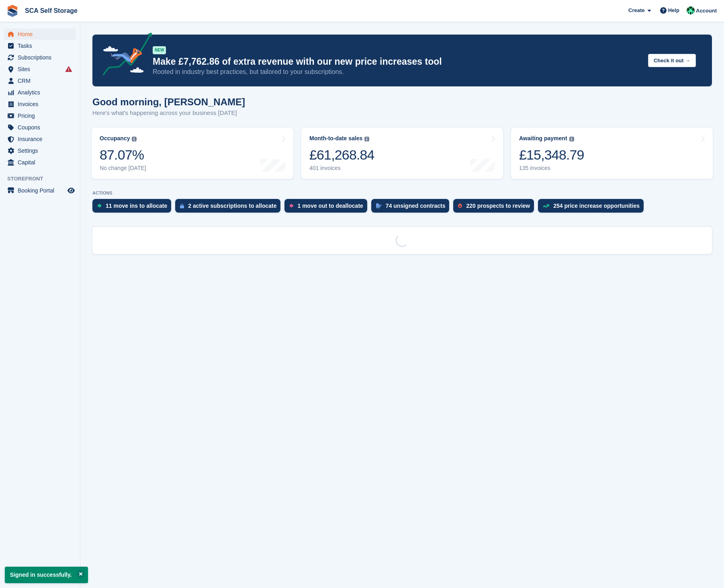 Image resolution: width=724 pixels, height=588 pixels. What do you see at coordinates (41, 46) in the screenshot?
I see `span: Tasks` at bounding box center [41, 46].